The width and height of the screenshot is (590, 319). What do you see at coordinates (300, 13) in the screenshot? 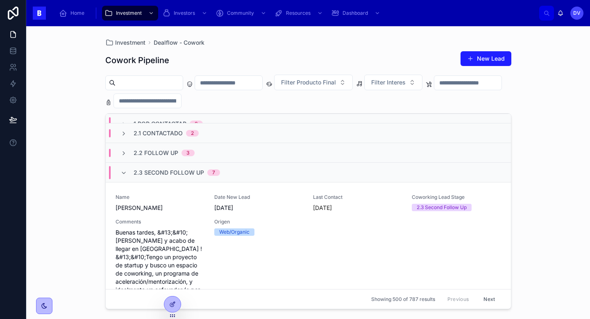
I see `a: Resources` at bounding box center [300, 13].